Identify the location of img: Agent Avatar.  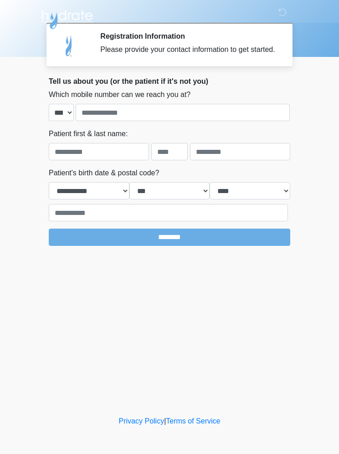
(69, 45).